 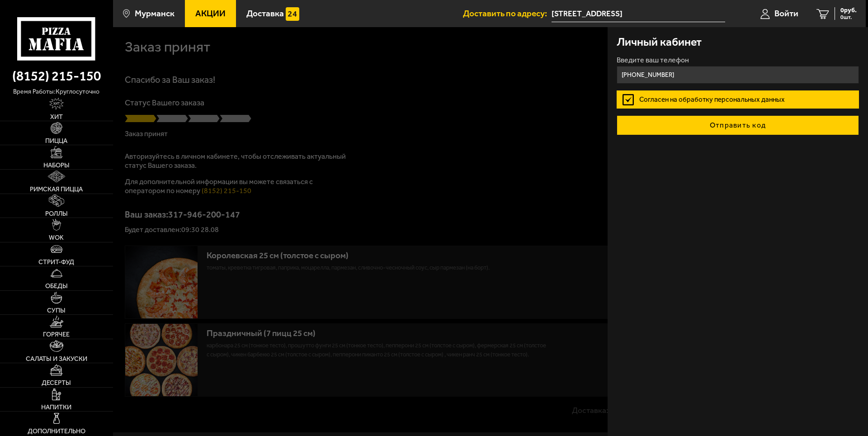 I want to click on span: Дополнительно, so click(x=57, y=431).